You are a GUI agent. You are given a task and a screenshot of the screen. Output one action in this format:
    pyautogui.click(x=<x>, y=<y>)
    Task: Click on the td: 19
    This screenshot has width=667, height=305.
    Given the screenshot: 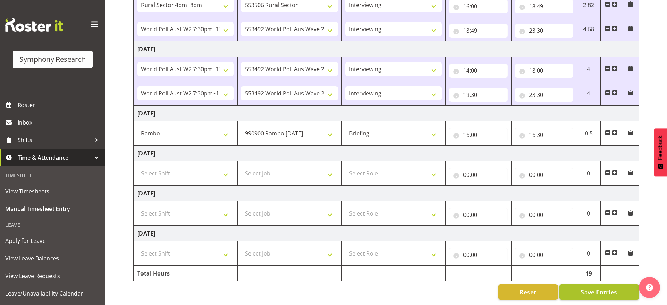 What is the action you would take?
    pyautogui.click(x=589, y=273)
    